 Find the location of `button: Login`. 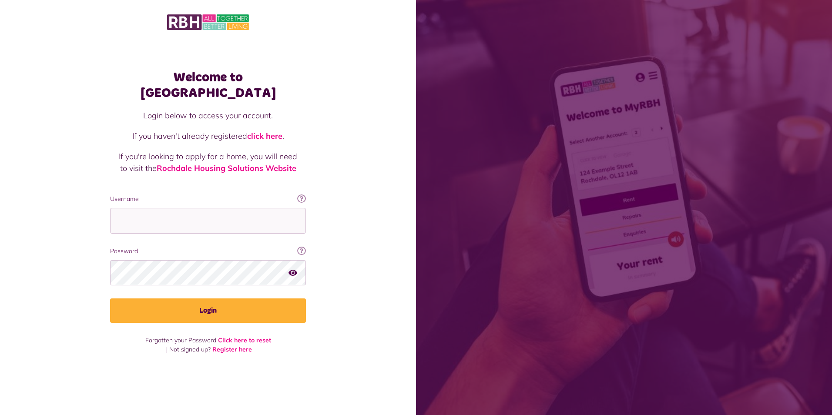

button: Login is located at coordinates (208, 311).